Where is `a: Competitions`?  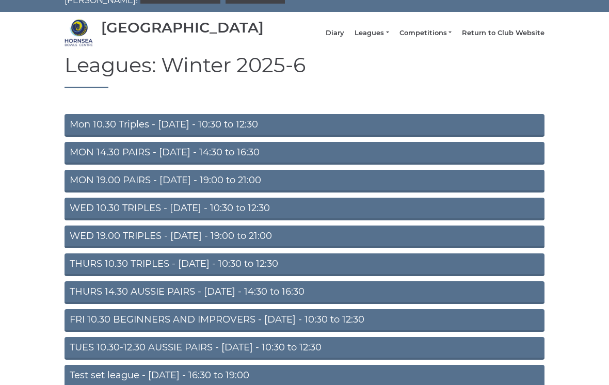 a: Competitions is located at coordinates (425, 34).